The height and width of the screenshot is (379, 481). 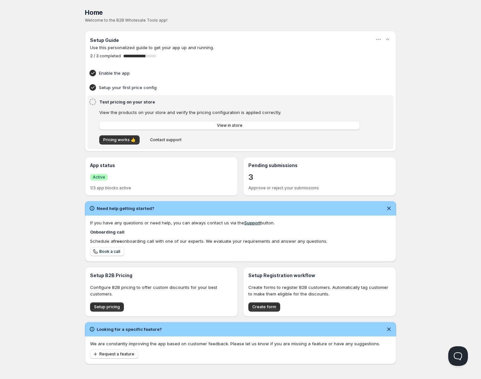 I want to click on a: Book a call, so click(x=107, y=252).